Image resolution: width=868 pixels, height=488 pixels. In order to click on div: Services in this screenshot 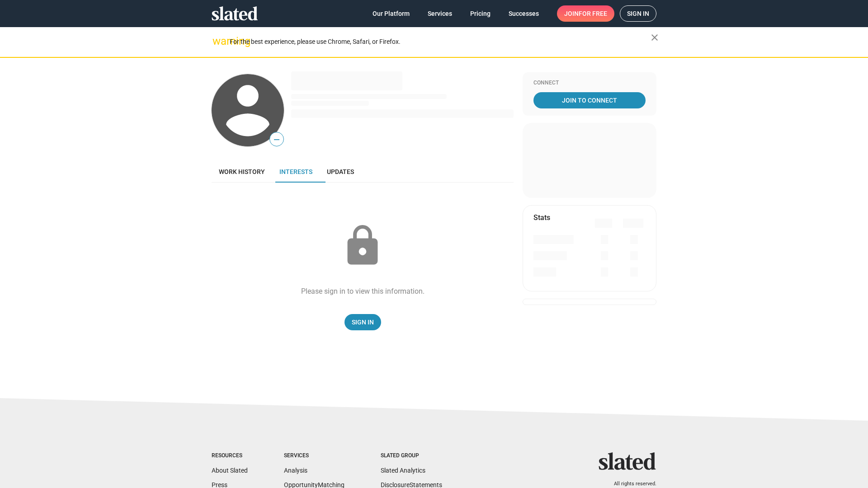, I will do `click(314, 456)`.